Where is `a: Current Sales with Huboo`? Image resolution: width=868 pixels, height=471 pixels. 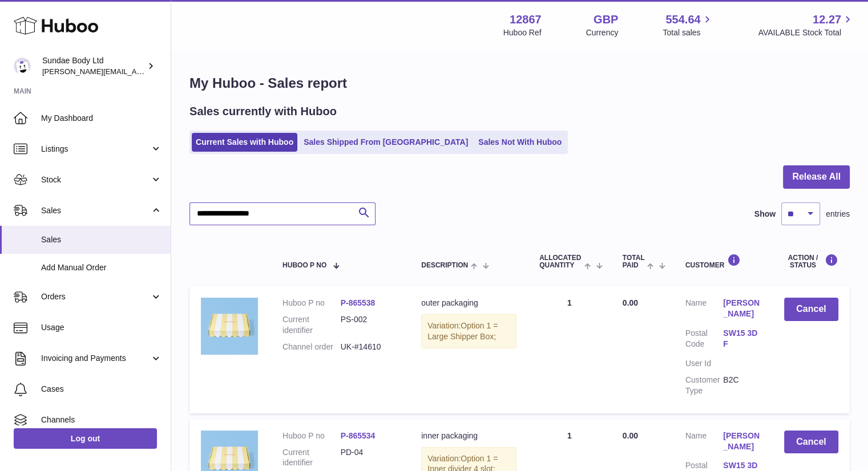 a: Current Sales with Huboo is located at coordinates (244, 142).